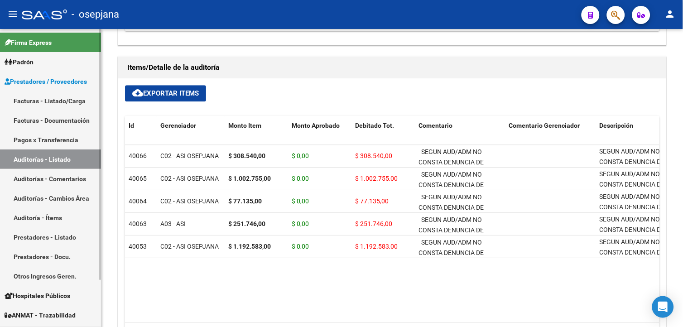 The height and width of the screenshot is (327, 683). What do you see at coordinates (165, 93) in the screenshot?
I see `button: Exportar Items` at bounding box center [165, 93].